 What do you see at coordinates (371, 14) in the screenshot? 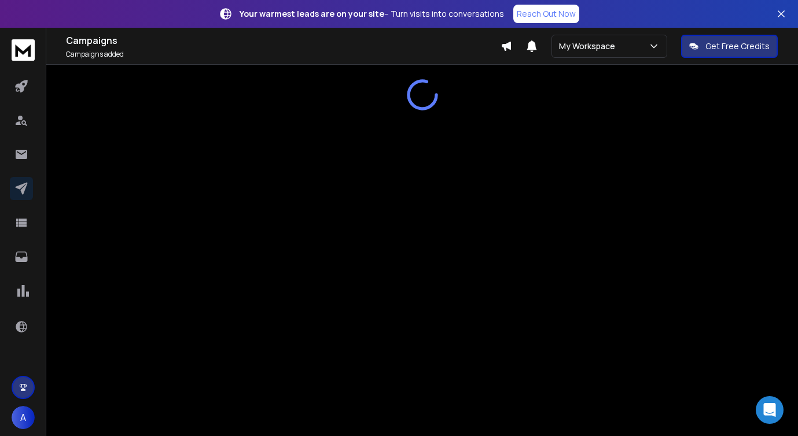
I see `p: – Turn visits into conversations` at bounding box center [371, 14].